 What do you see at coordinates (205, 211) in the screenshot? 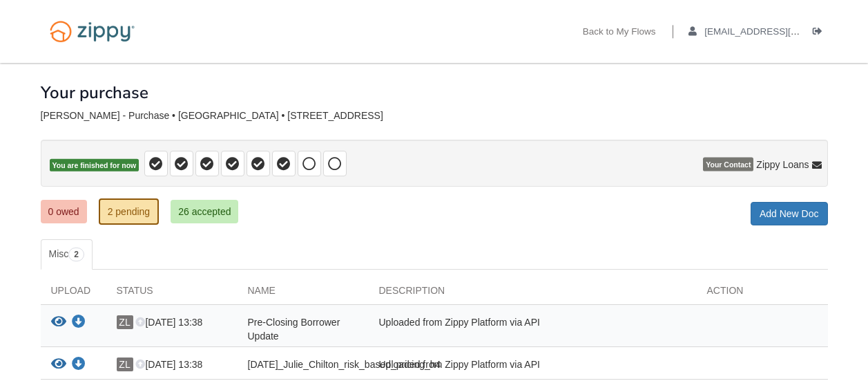
I see `a: 26 accepted` at bounding box center [205, 211].